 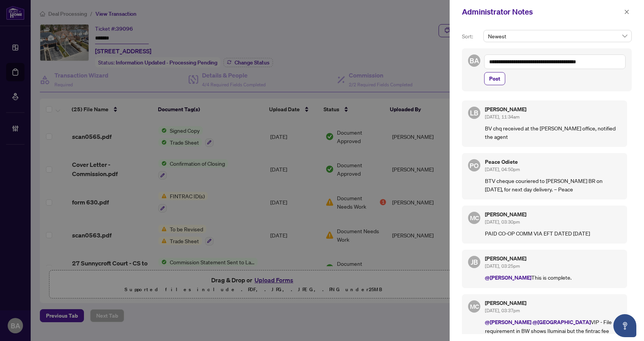 What do you see at coordinates (471, 36) in the screenshot?
I see `p: Sort:` at bounding box center [471, 36].